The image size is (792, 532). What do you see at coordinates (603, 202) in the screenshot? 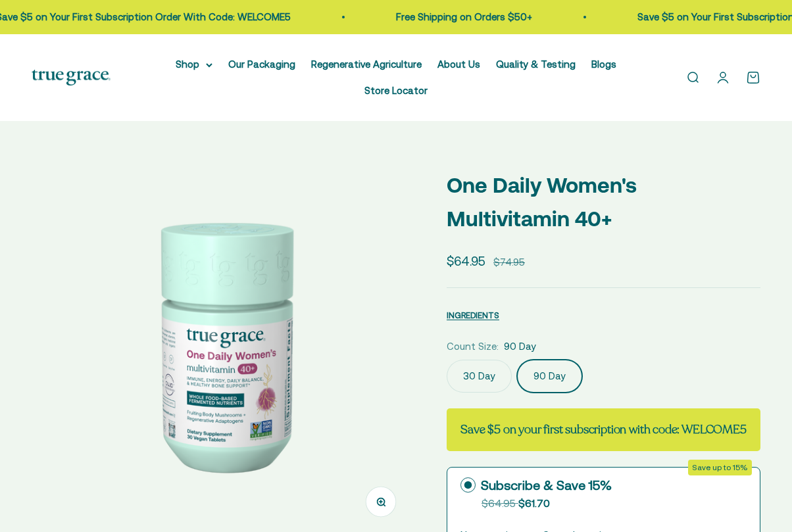
I see `p: One Daily Women's Multivitamin 40+` at bounding box center [603, 202].